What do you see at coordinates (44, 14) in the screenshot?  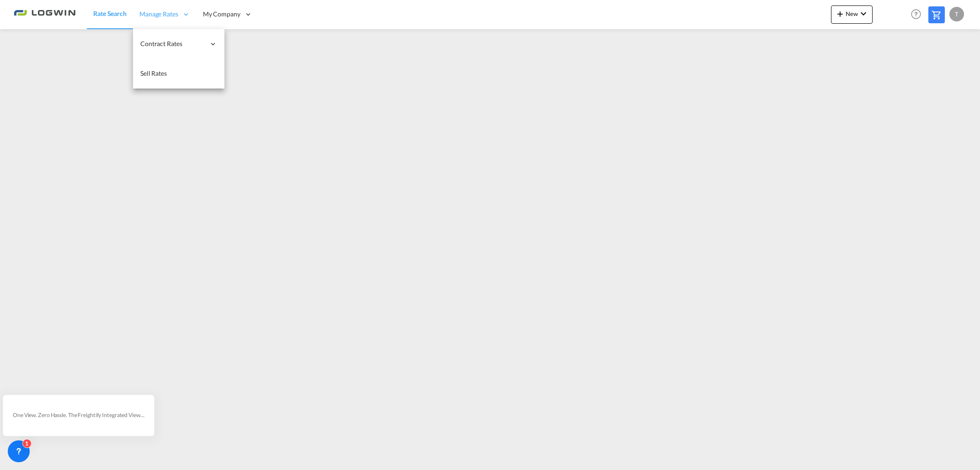 I see `img: 2761ae10d95411efa20a1f5e0282d2d7.png` at bounding box center [44, 14].